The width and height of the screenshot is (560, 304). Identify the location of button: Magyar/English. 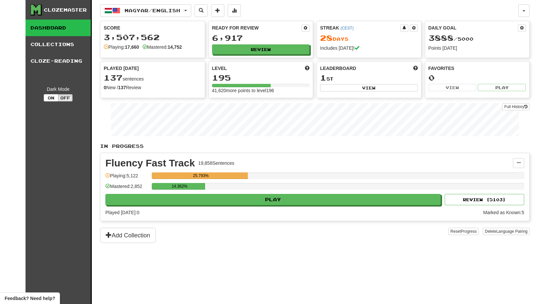
(146, 11).